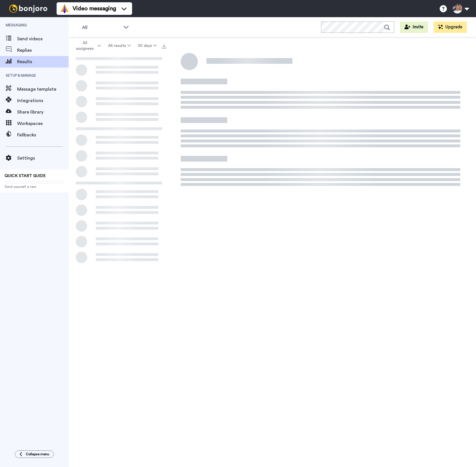 The image size is (476, 467). Describe the element at coordinates (43, 89) in the screenshot. I see `span: Message template` at that location.